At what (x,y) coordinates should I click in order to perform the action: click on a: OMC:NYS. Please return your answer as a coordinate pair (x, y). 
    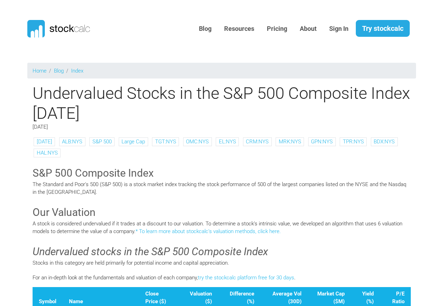
    Looking at the image, I should click on (197, 142).